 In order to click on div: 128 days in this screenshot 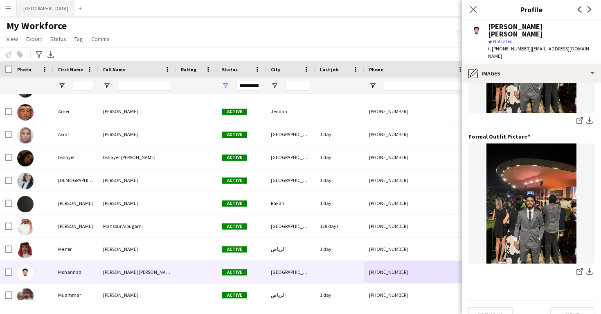, I will do `click(340, 226)`.